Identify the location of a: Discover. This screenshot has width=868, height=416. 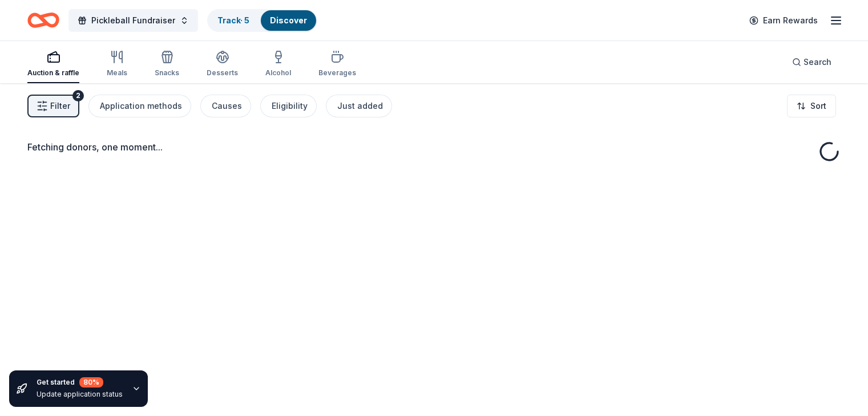
(288, 20).